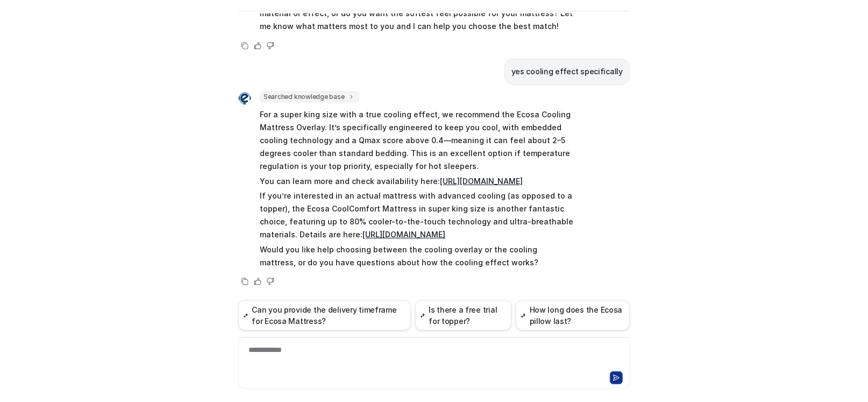 This screenshot has width=868, height=402. Describe the element at coordinates (567, 72) in the screenshot. I see `p: yes cooling effect specifically` at that location.